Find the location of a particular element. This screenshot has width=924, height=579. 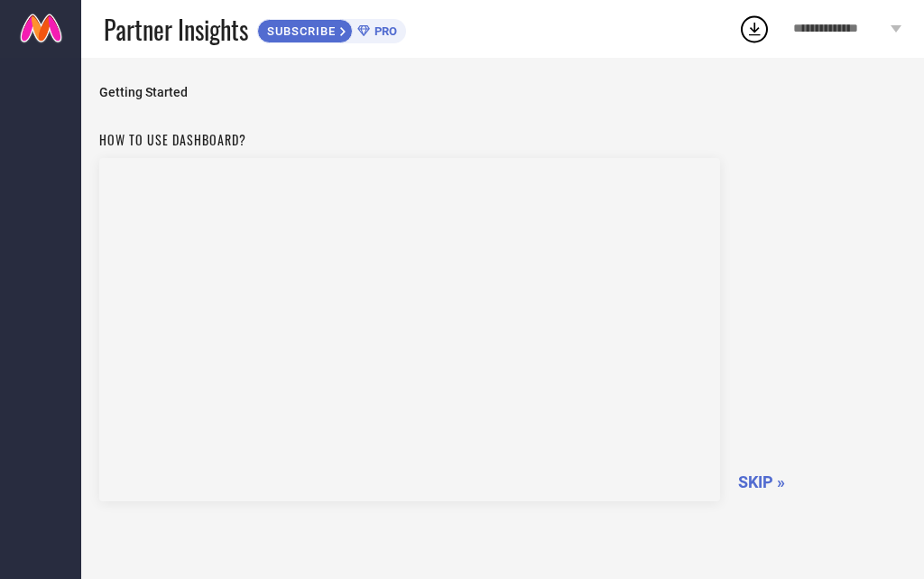

span: Partner Insights is located at coordinates (176, 29).